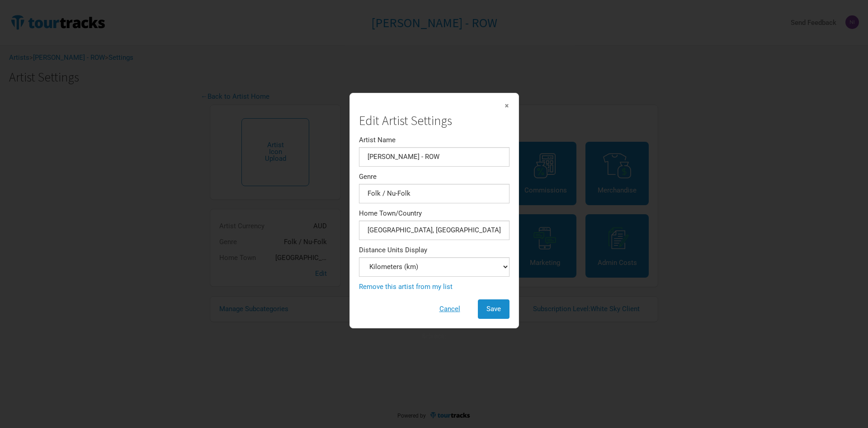 This screenshot has width=868, height=428. Describe the element at coordinates (449, 308) in the screenshot. I see `button: Cancel` at that location.